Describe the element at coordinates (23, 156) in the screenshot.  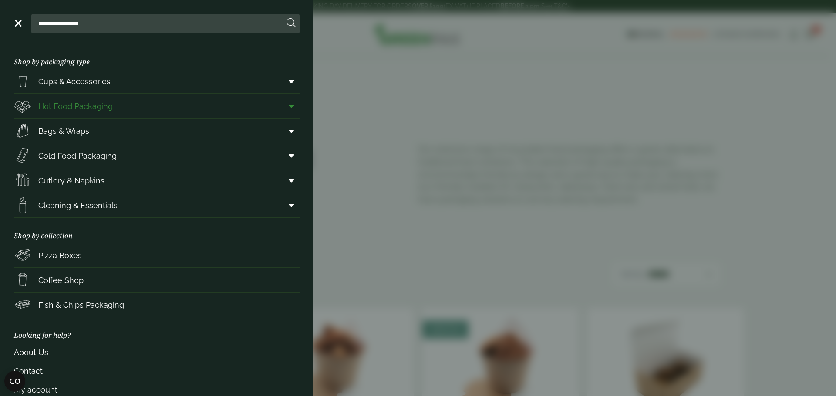
I see `img: Sandwich_box.svg` at that location.